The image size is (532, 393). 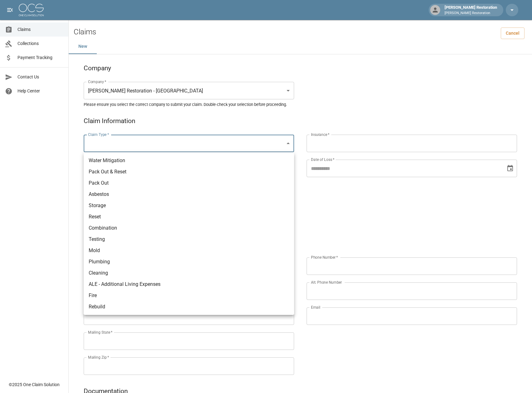 What do you see at coordinates (189, 262) in the screenshot?
I see `li: Plumbing` at bounding box center [189, 262].